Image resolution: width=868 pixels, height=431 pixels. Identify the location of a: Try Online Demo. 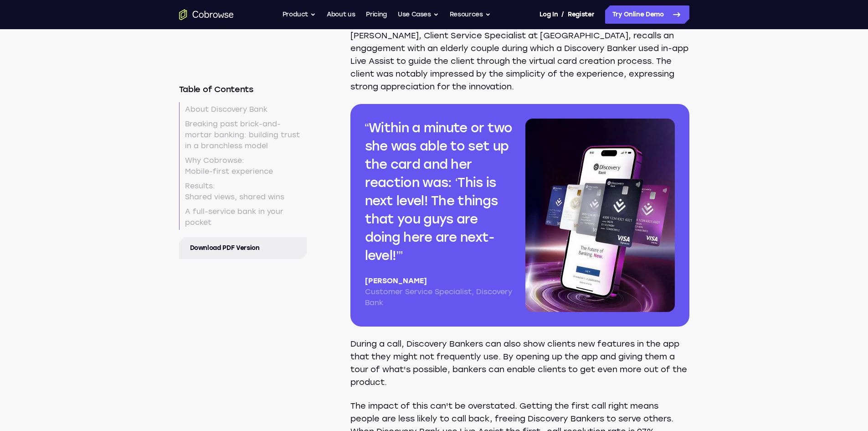
(647, 15).